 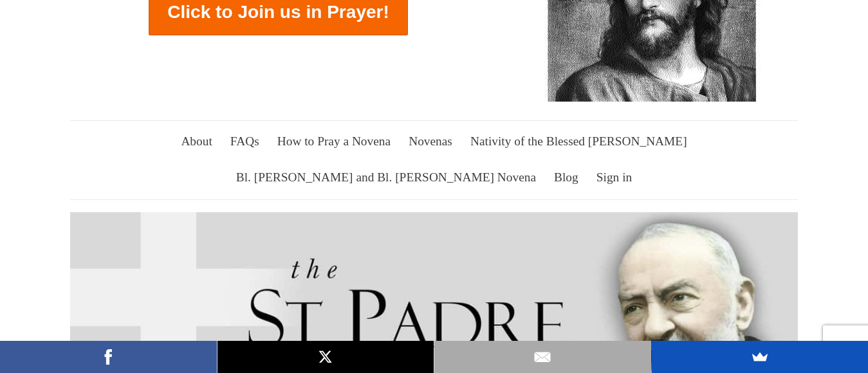 What do you see at coordinates (542, 357) in the screenshot?
I see `a: Email` at bounding box center [542, 357].